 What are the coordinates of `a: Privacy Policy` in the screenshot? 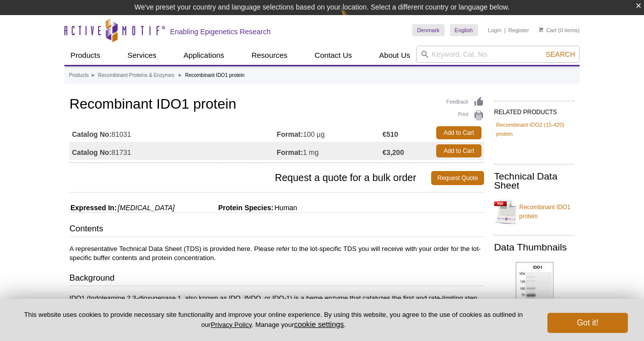 It's located at (231, 325).